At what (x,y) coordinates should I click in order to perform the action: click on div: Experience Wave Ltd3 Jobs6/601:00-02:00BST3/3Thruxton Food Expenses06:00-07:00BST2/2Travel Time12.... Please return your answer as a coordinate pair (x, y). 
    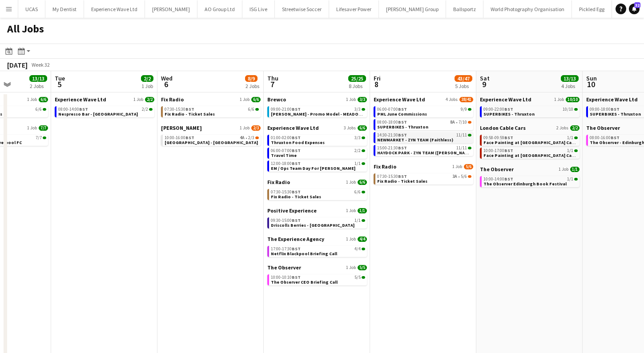
    Looking at the image, I should click on (317, 151).